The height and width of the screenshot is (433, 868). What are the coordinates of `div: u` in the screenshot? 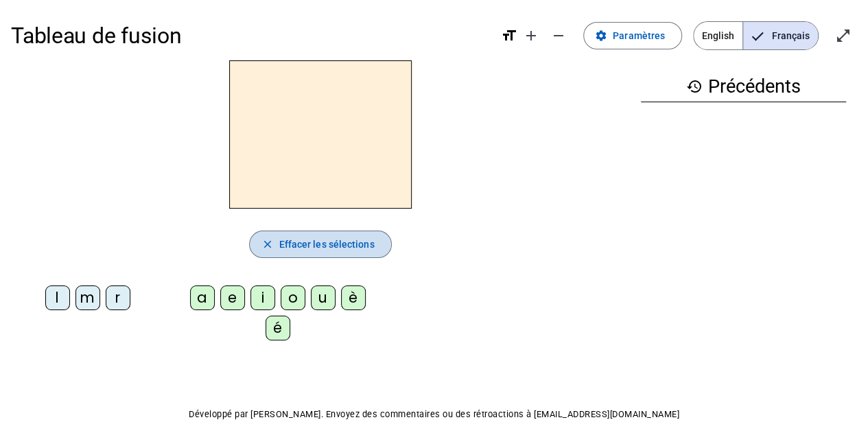 It's located at (323, 298).